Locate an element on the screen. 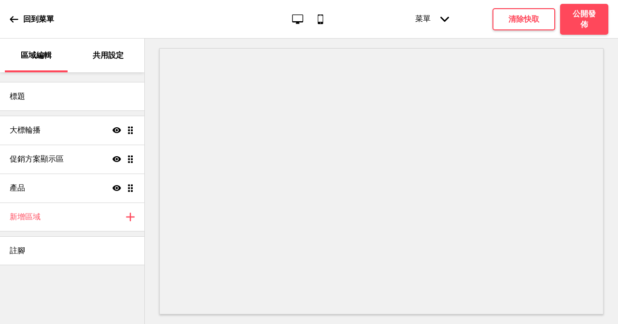 The width and height of the screenshot is (618, 324). h4: 標題 is located at coordinates (17, 97).